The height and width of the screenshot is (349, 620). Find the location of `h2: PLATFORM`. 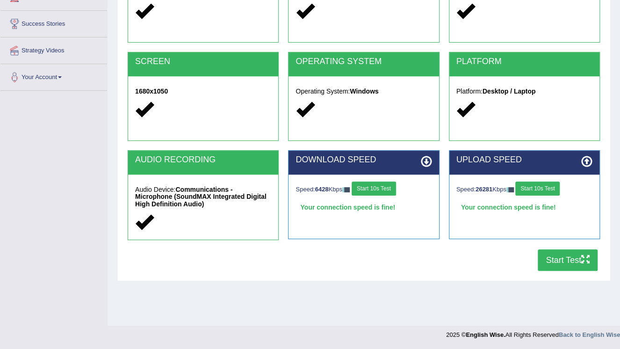

h2: PLATFORM is located at coordinates (524, 62).